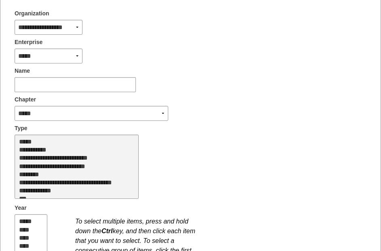 The width and height of the screenshot is (381, 251). What do you see at coordinates (28, 42) in the screenshot?
I see `span: Enterprise` at bounding box center [28, 42].